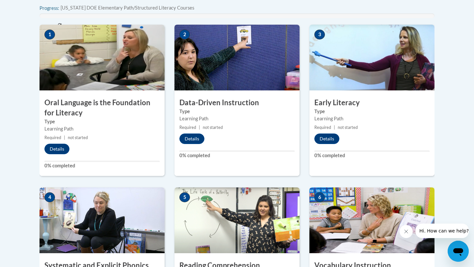 The width and height of the screenshot is (474, 267). What do you see at coordinates (237, 103) in the screenshot?
I see `h3: Data-Driven Instruction` at bounding box center [237, 103].